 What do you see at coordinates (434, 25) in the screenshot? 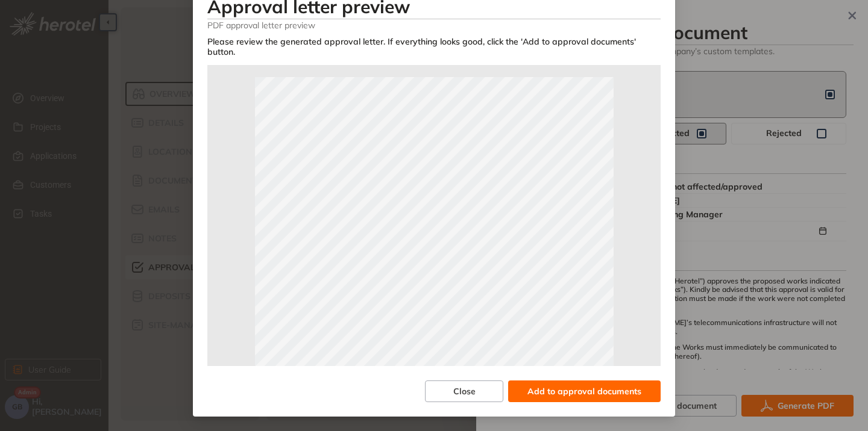
I see `span: PDF approval letter preview` at bounding box center [434, 25].